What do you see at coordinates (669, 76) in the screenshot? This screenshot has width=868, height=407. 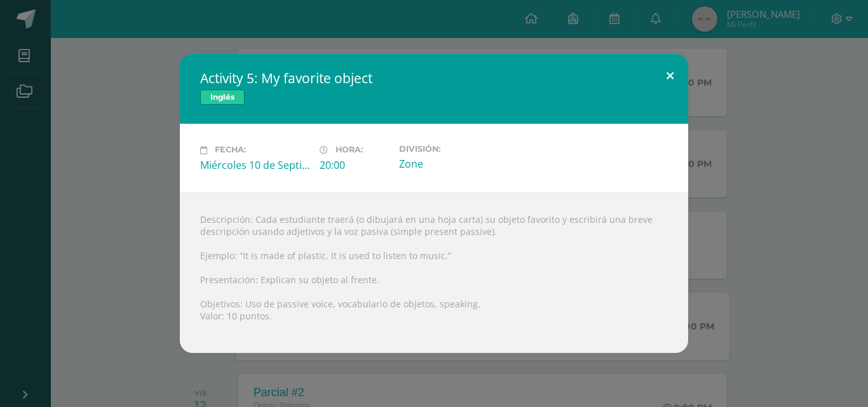 I see `button: Close (Esc)` at bounding box center [669, 76].